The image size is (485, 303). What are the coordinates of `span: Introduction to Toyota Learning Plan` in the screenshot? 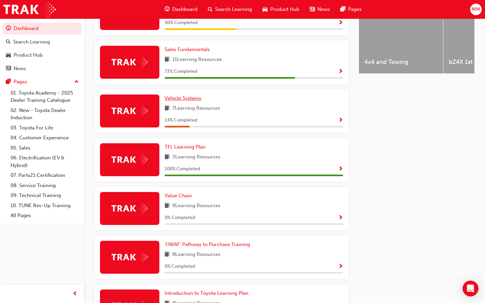 It's located at (206, 293).